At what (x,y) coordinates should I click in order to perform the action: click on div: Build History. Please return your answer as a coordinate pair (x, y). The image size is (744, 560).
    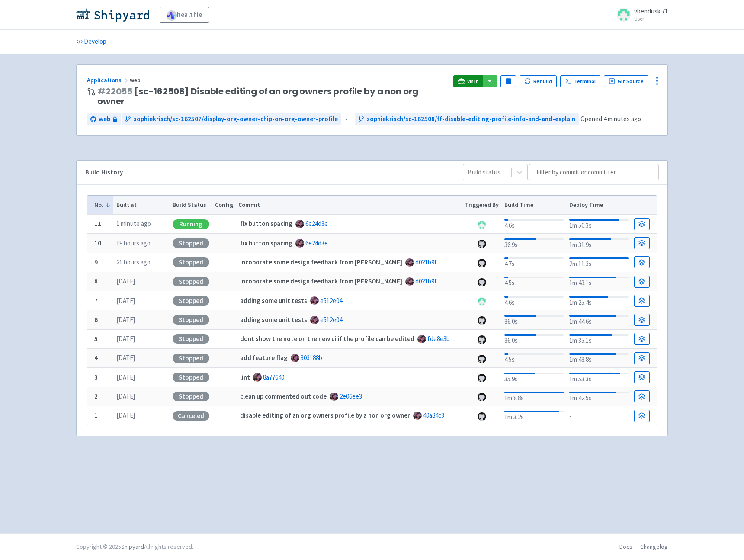
    Looking at the image, I should click on (267, 172).